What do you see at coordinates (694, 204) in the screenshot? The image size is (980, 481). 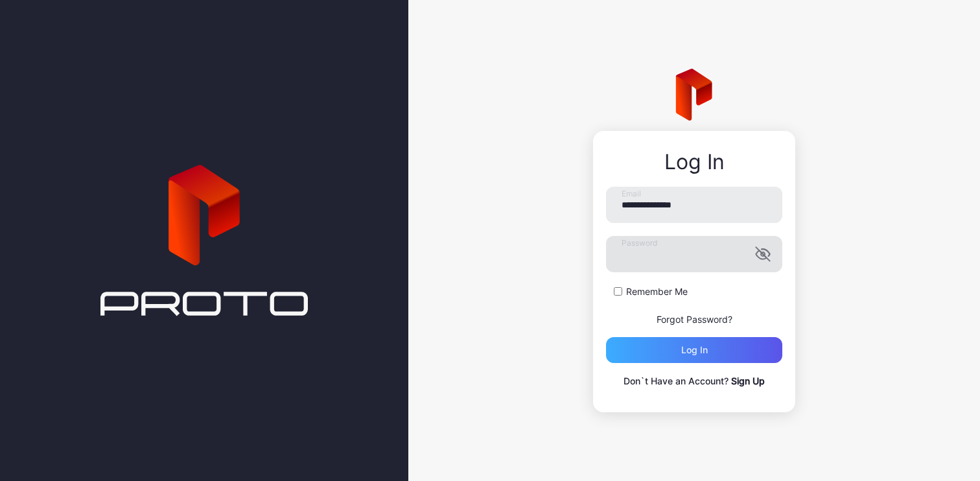 I see `input: Email` at bounding box center [694, 204].